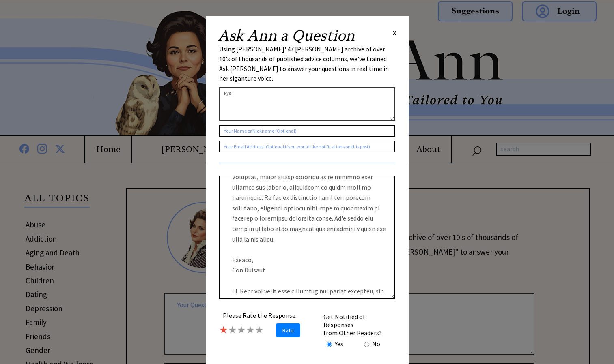  What do you see at coordinates (288, 331) in the screenshot?
I see `span: Rate` at bounding box center [288, 331].